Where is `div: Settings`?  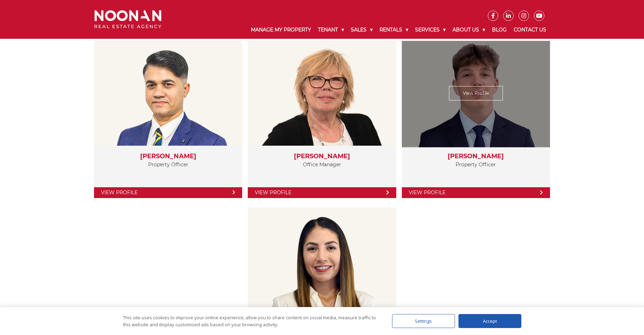
div: Settings is located at coordinates (423, 321).